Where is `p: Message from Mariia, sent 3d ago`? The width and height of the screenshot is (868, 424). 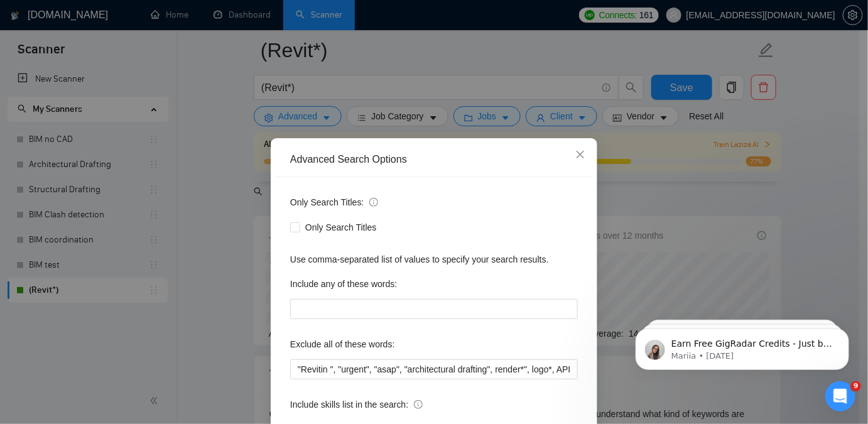 p: Message from Mariia, sent 3d ago is located at coordinates (135, 54).